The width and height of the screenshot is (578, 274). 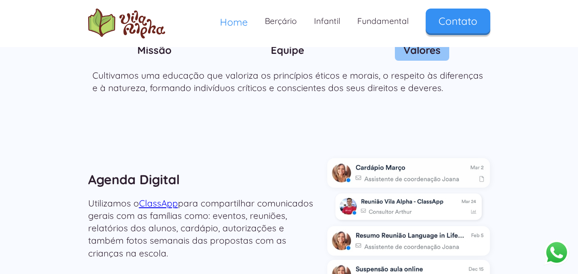 I want to click on button: Abrir WhatsApp, so click(x=556, y=252).